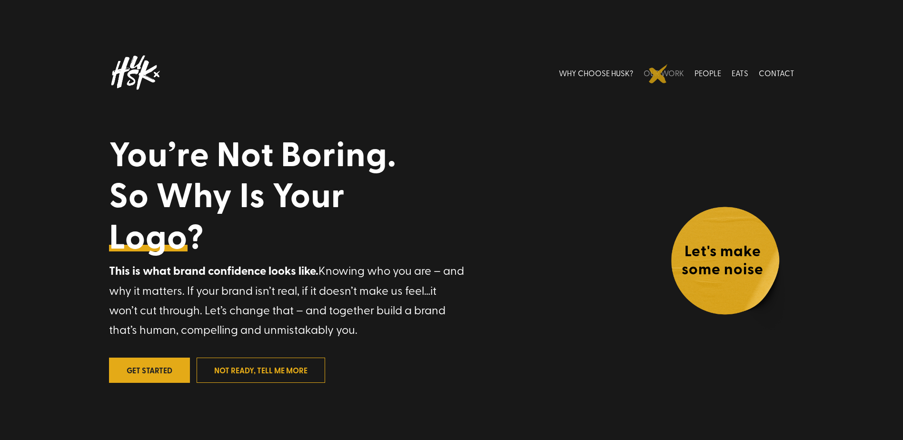 Image resolution: width=903 pixels, height=440 pixels. I want to click on img: Husk logo, so click(135, 72).